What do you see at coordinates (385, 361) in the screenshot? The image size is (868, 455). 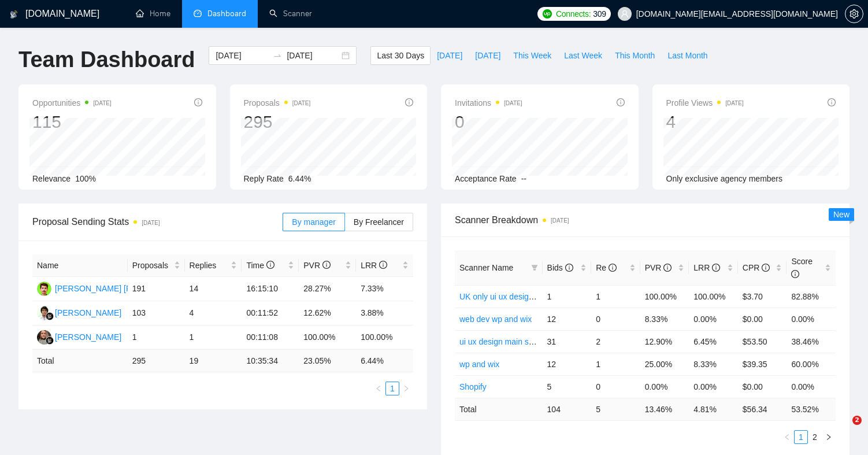 I see `td: 6.44 %` at bounding box center [385, 361].